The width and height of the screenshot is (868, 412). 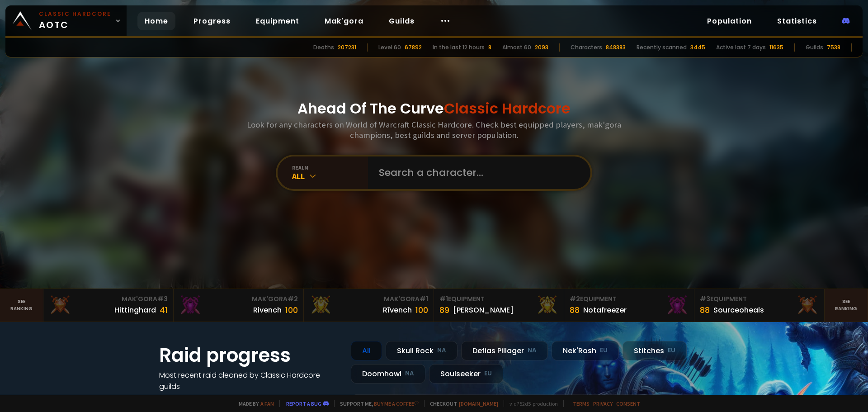 What do you see at coordinates (738, 310) in the screenshot?
I see `div: Sourceoheals` at bounding box center [738, 310].